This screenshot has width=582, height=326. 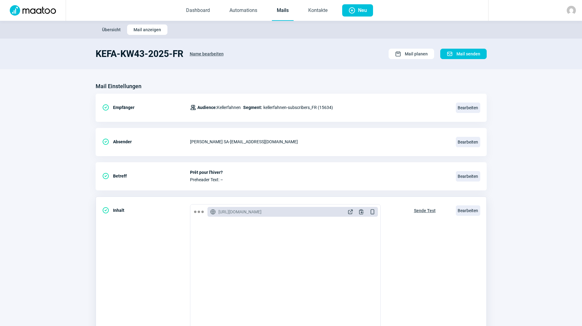 I want to click on a: Automations, so click(x=243, y=11).